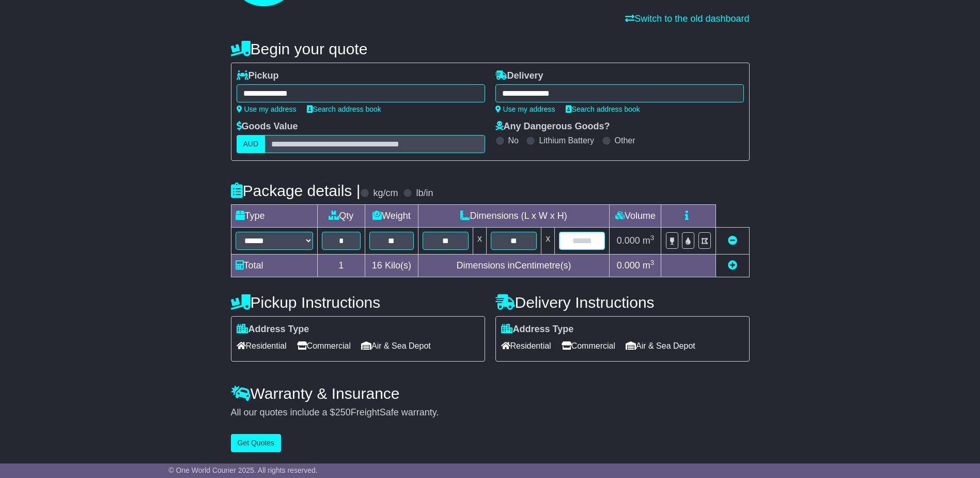  What do you see at coordinates (625, 140) in the screenshot?
I see `label: Other` at bounding box center [625, 140].